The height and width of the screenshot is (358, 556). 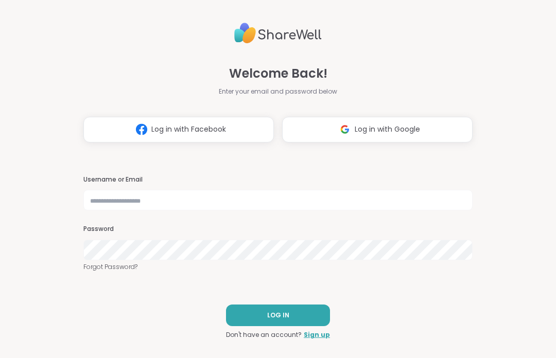 What do you see at coordinates (263, 335) in the screenshot?
I see `span: Don't have an account?` at bounding box center [263, 335].